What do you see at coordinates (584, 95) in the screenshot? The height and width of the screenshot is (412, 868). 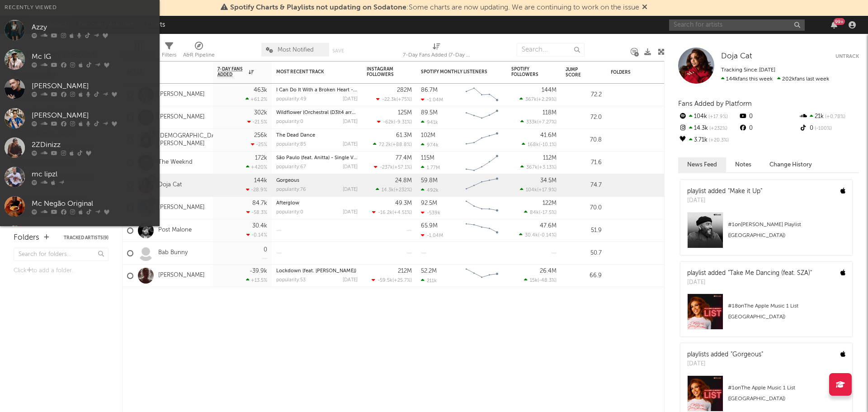 I see `div: 72.2` at bounding box center [584, 95].